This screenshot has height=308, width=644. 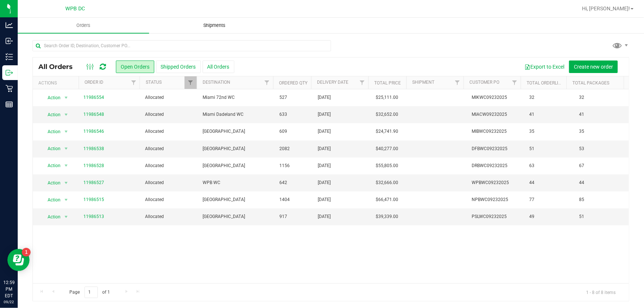 I want to click on span: $40,277.00, so click(x=387, y=148).